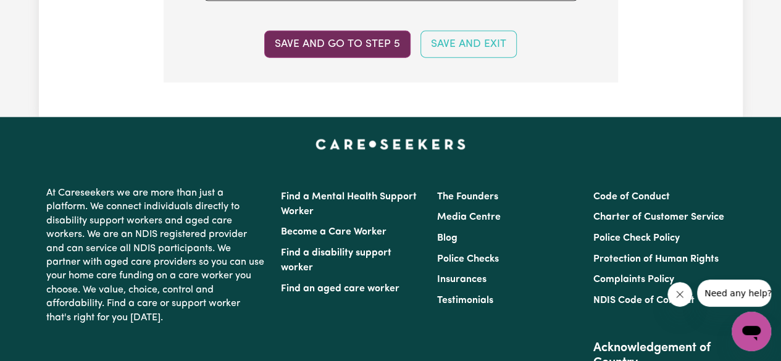 The width and height of the screenshot is (781, 361). I want to click on a: Careseekers home page, so click(390, 144).